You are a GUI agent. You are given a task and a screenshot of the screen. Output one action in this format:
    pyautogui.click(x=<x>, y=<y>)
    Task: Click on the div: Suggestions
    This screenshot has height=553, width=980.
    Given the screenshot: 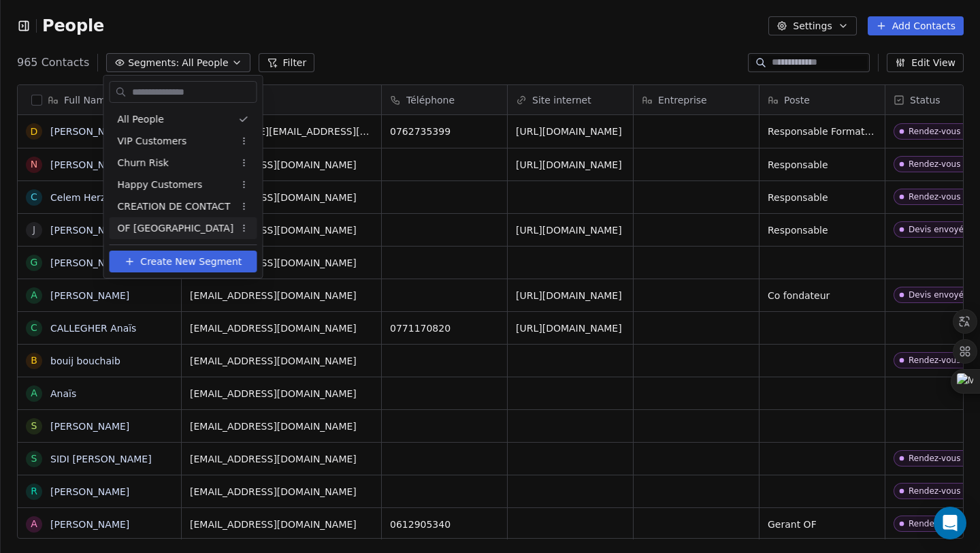 What is the action you would take?
    pyautogui.click(x=183, y=174)
    